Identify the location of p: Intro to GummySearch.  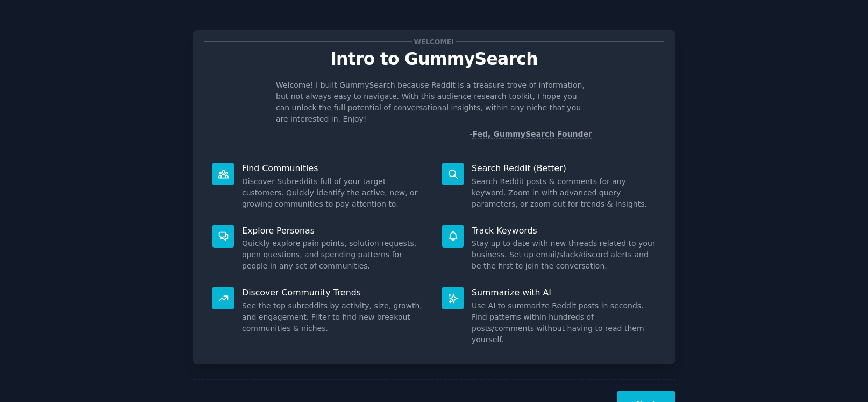
(434, 59).